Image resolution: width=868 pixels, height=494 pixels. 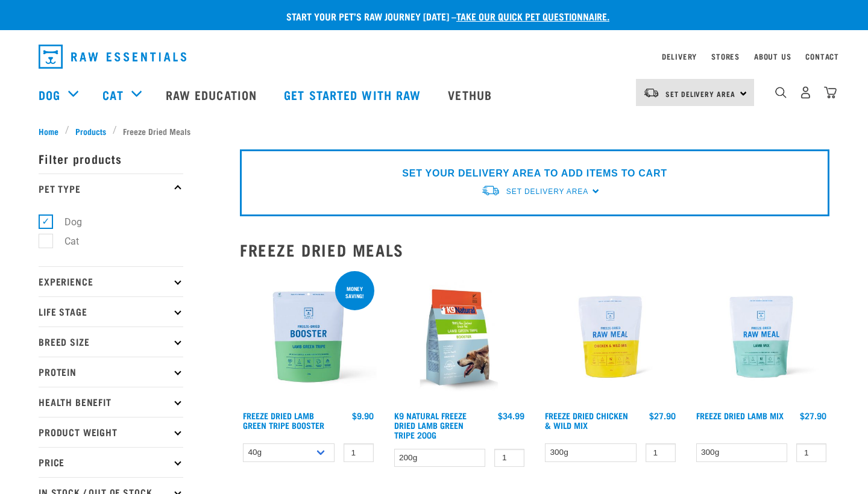 I want to click on p: Product Weight, so click(x=111, y=432).